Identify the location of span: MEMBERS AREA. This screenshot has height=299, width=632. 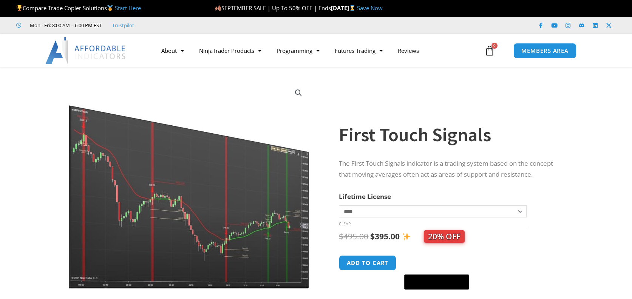
(544, 51).